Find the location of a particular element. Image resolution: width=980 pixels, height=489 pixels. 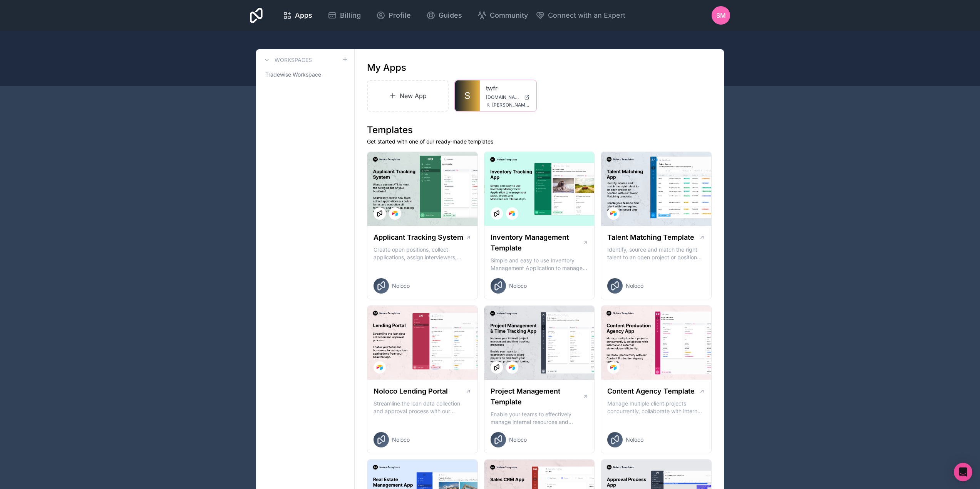

h1: My Apps is located at coordinates (387, 68).